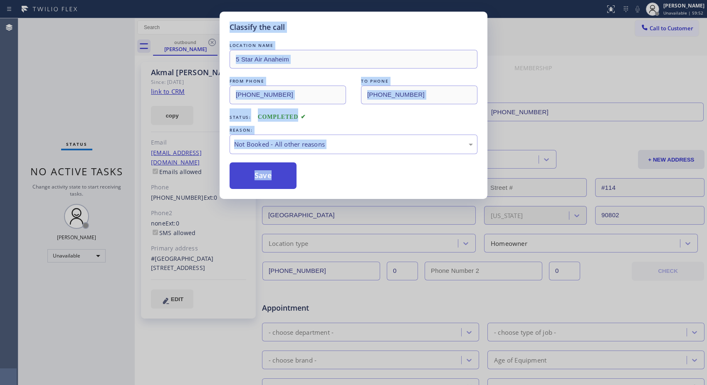 The height and width of the screenshot is (385, 707). What do you see at coordinates (353, 144) in the screenshot?
I see `div: Not Booked - All other reasons` at bounding box center [353, 144].